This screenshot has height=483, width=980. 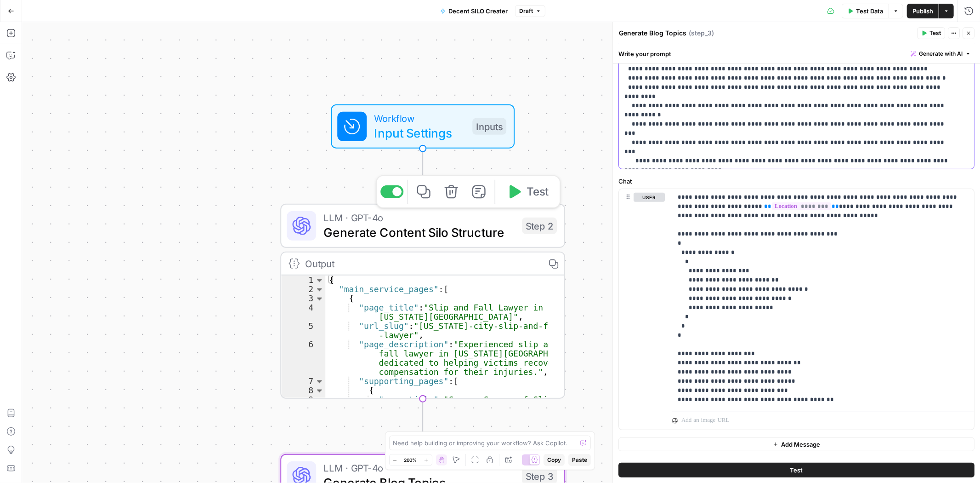 I want to click on button: Decent SILO Creater, so click(x=474, y=11).